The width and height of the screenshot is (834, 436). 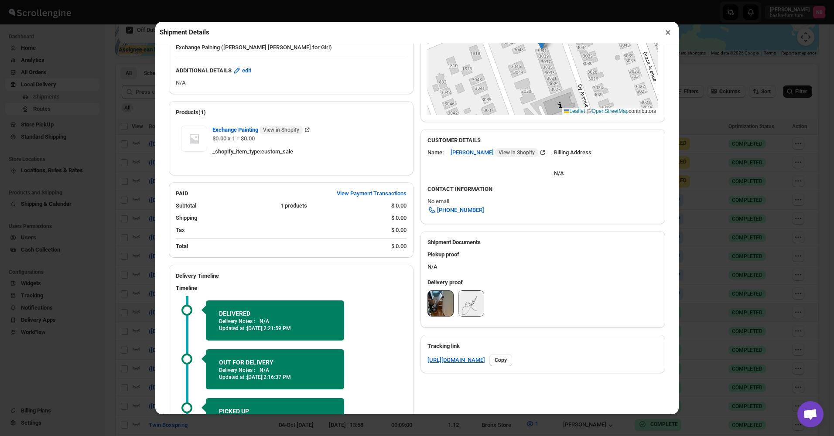 What do you see at coordinates (610, 111) in the screenshot?
I see `a: OpenStreetMap` at bounding box center [610, 111].